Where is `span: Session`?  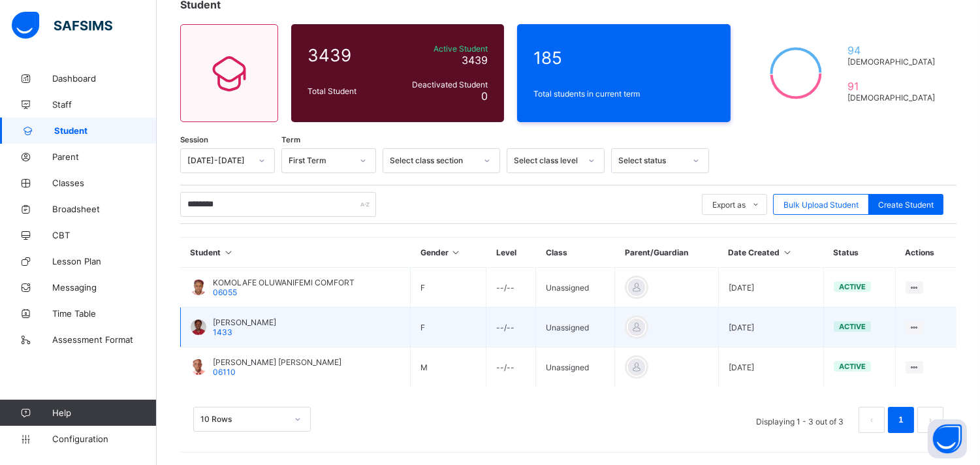
span: Session is located at coordinates (194, 140).